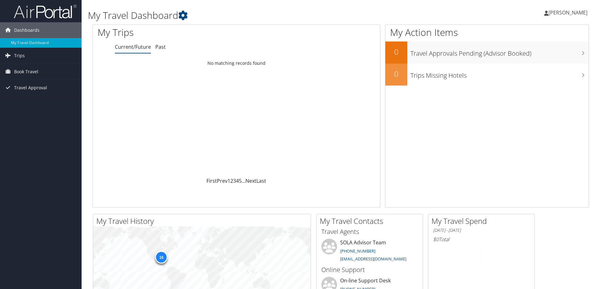 This screenshot has height=289, width=600. What do you see at coordinates (371, 221) in the screenshot?
I see `h2: My Travel Contacts` at bounding box center [371, 221].